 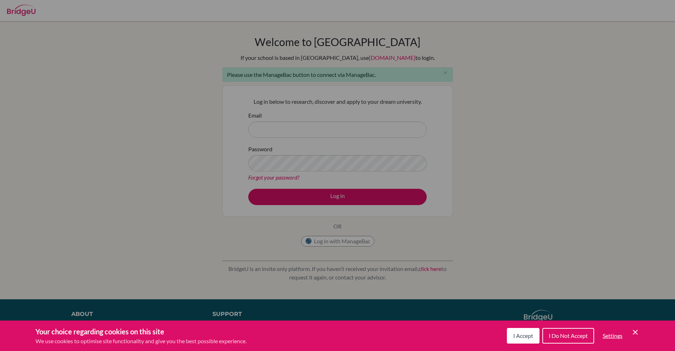 What do you see at coordinates (523, 336) in the screenshot?
I see `span: I Accept` at bounding box center [523, 336].